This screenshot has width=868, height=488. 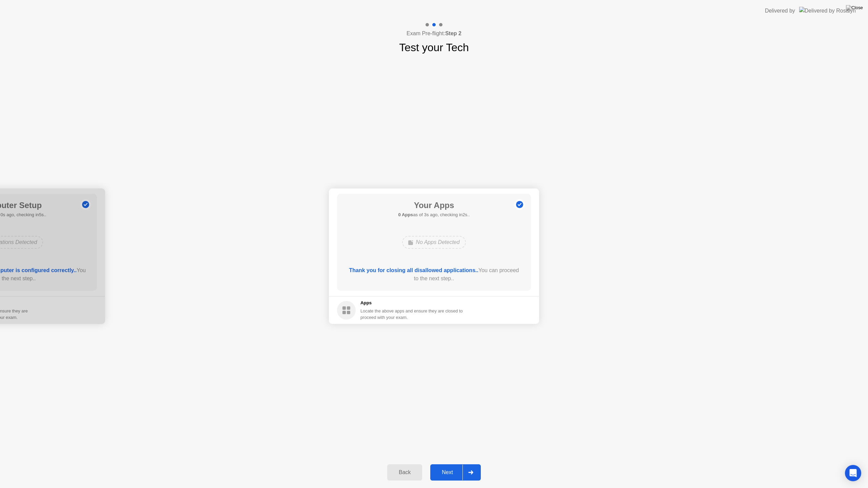 What do you see at coordinates (405, 472) in the screenshot?
I see `button: Back` at bounding box center [405, 472].